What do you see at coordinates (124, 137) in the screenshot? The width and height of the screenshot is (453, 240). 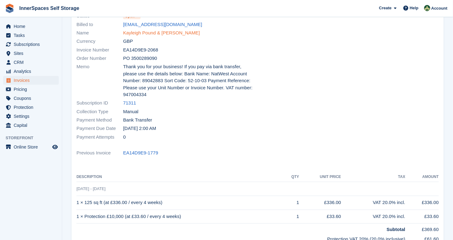 I see `span: 0` at bounding box center [124, 137].